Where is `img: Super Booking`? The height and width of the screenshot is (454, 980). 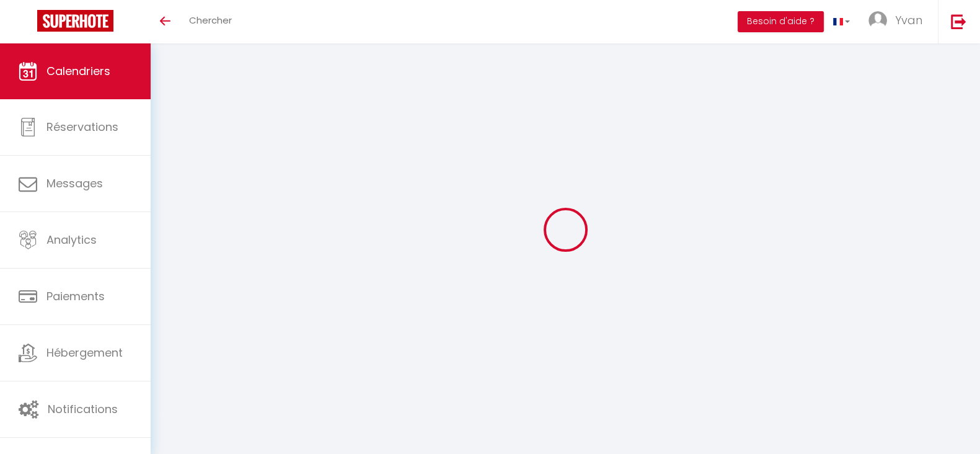 img: Super Booking is located at coordinates (75, 20).